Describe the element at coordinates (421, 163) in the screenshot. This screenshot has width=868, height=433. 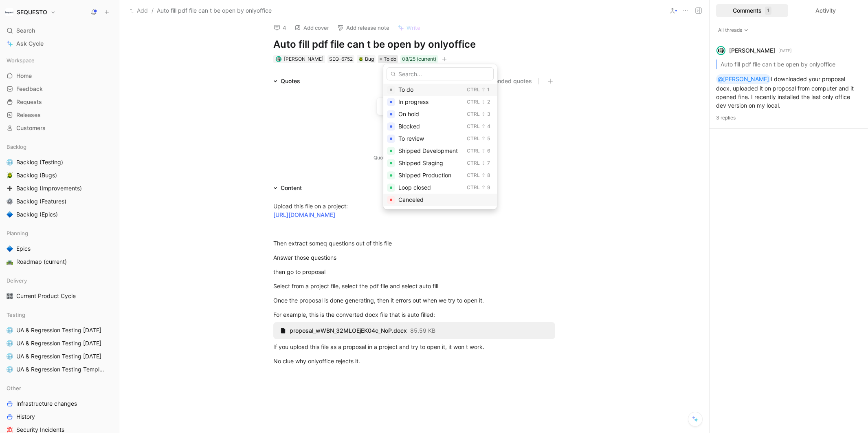
I see `span: Shipped Staging` at that location.